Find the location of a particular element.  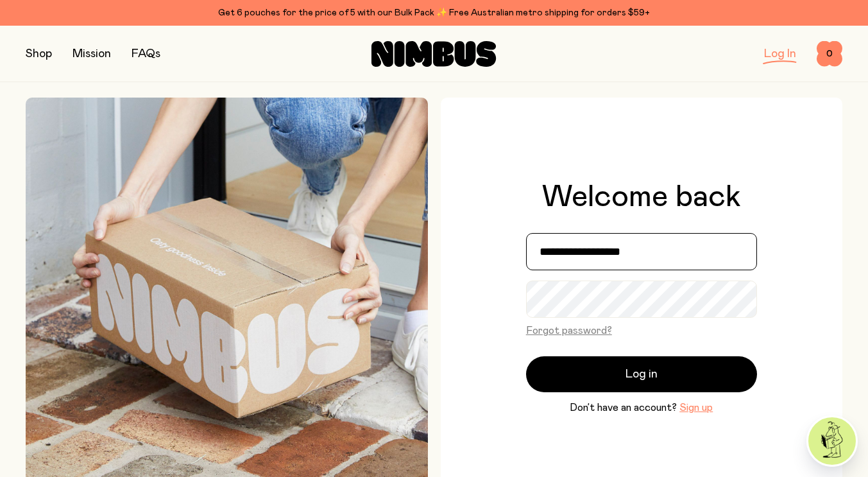

a: Mission is located at coordinates (92, 54).